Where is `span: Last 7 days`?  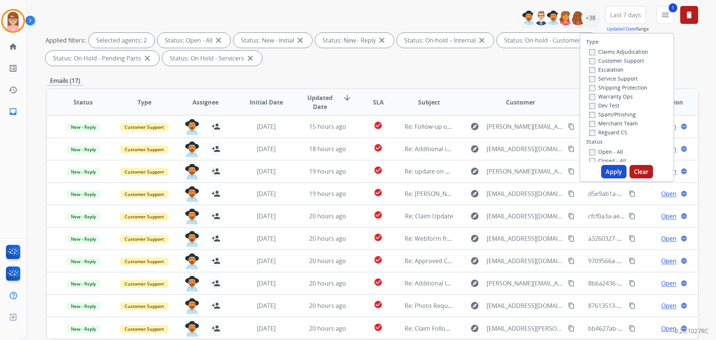
span: Last 7 days is located at coordinates (625, 15).